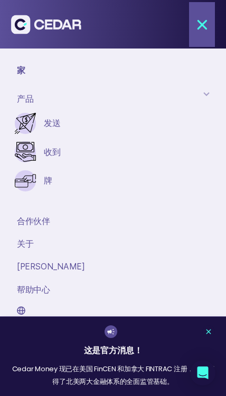  I want to click on nav: 产品, so click(113, 152).